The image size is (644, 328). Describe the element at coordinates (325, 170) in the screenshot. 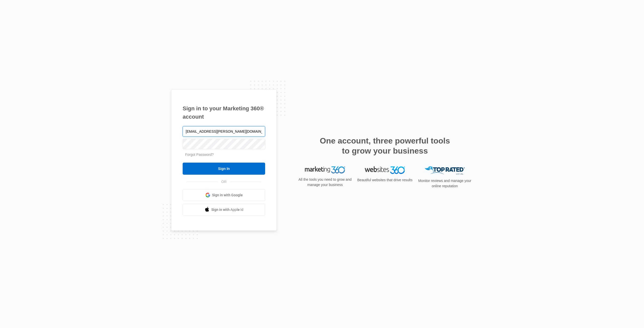

I see `img: Marketing 360` at that location.